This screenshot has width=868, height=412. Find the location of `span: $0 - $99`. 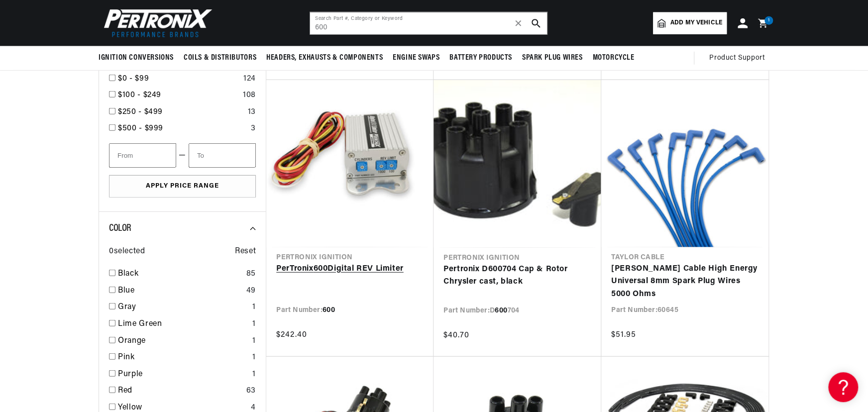

span: $0 - $99 is located at coordinates (134, 79).